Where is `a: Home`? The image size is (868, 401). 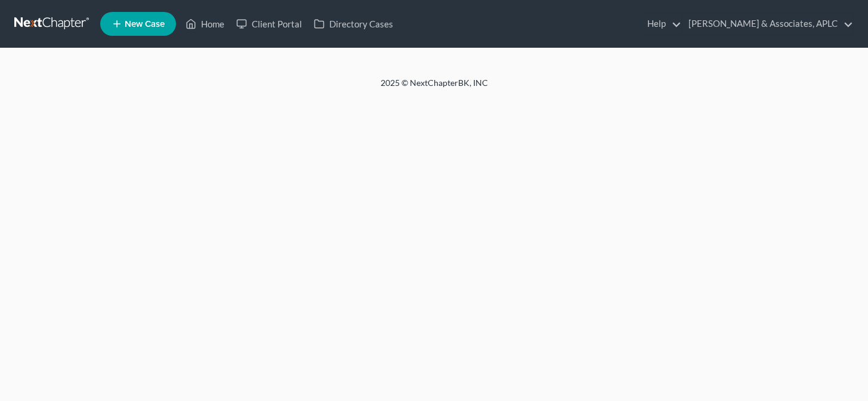
a: Home is located at coordinates (205, 24).